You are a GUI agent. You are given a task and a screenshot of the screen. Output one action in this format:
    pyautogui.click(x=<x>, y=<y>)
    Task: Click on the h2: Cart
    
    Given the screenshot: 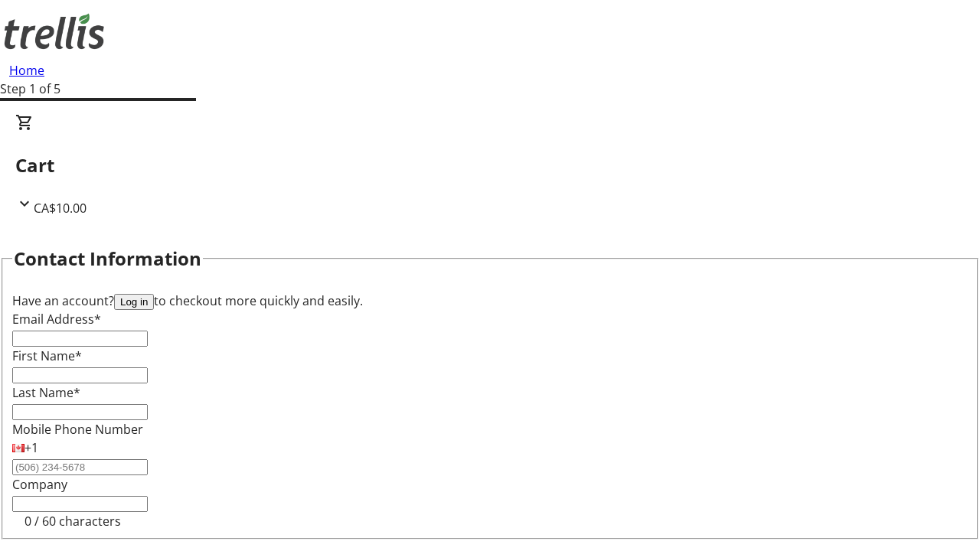 What is the action you would take?
    pyautogui.click(x=490, y=166)
    